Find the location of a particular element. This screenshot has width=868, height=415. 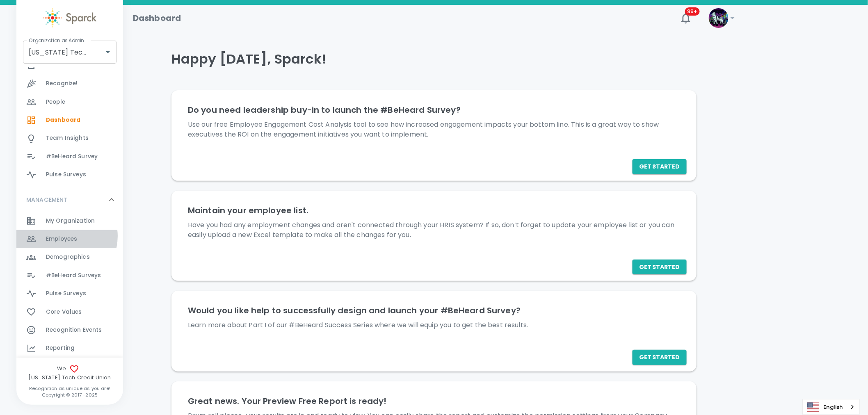

div: Employees is located at coordinates (70, 239).